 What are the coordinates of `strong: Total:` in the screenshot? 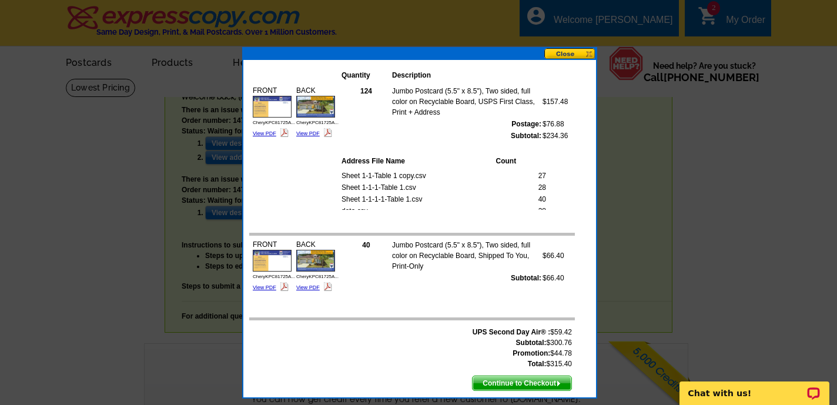 It's located at (537, 364).